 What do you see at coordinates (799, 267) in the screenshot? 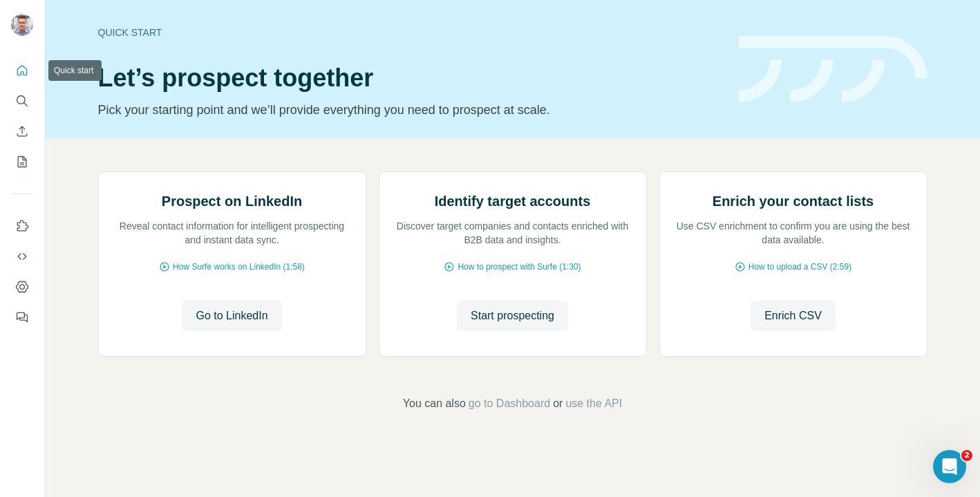
I see `span: How to upload a CSV (2:59)` at bounding box center [799, 267].